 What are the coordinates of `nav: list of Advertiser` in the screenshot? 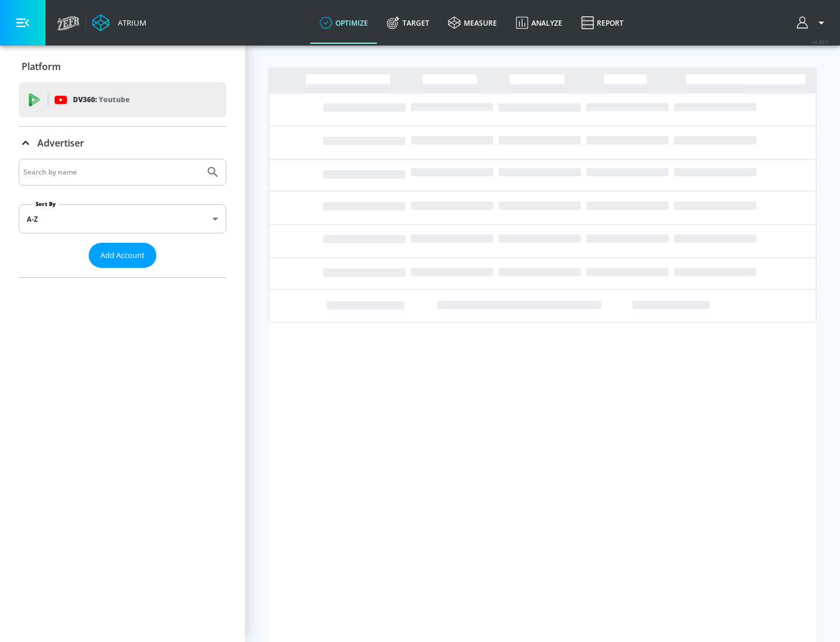 It's located at (123, 272).